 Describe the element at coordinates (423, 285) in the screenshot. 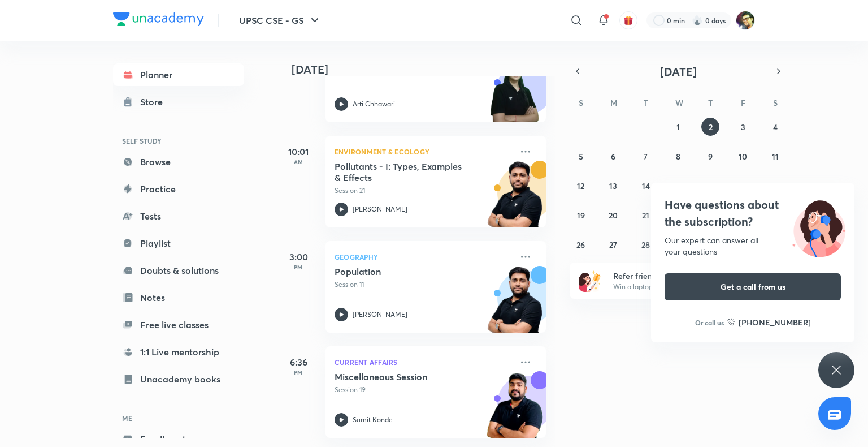

I see `p: Session 11` at that location.